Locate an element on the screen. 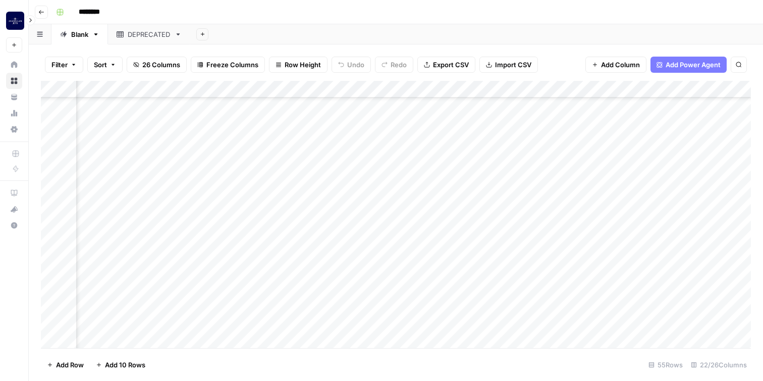 Image resolution: width=763 pixels, height=381 pixels. a: Settings is located at coordinates (14, 129).